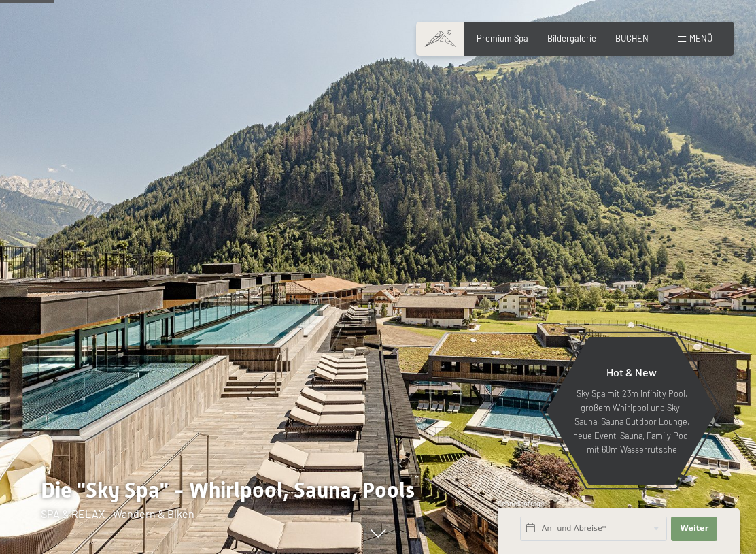  I want to click on a: Hot & New Sky Spa mit 23m Infinity Pool, großem Whirlpool und Sky-Sauna, Sauna Outdoor Lounge, ne..., so click(632, 411).